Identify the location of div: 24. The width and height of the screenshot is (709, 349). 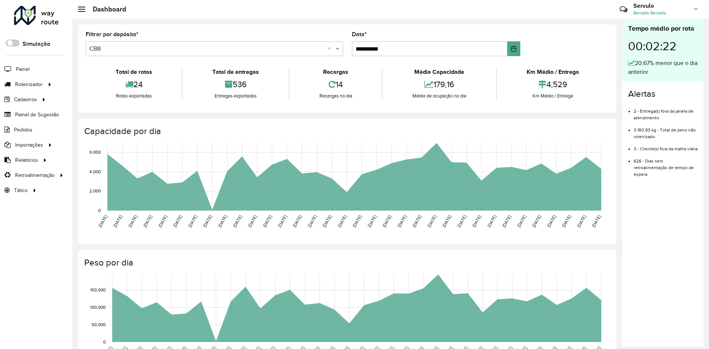
(134, 84).